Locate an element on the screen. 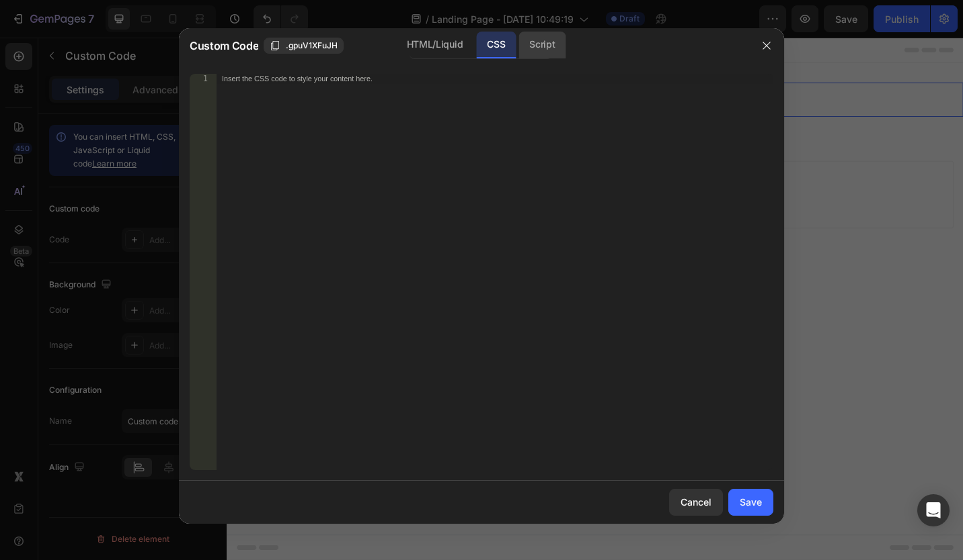 This screenshot has height=560, width=963. div: Script is located at coordinates (541, 45).